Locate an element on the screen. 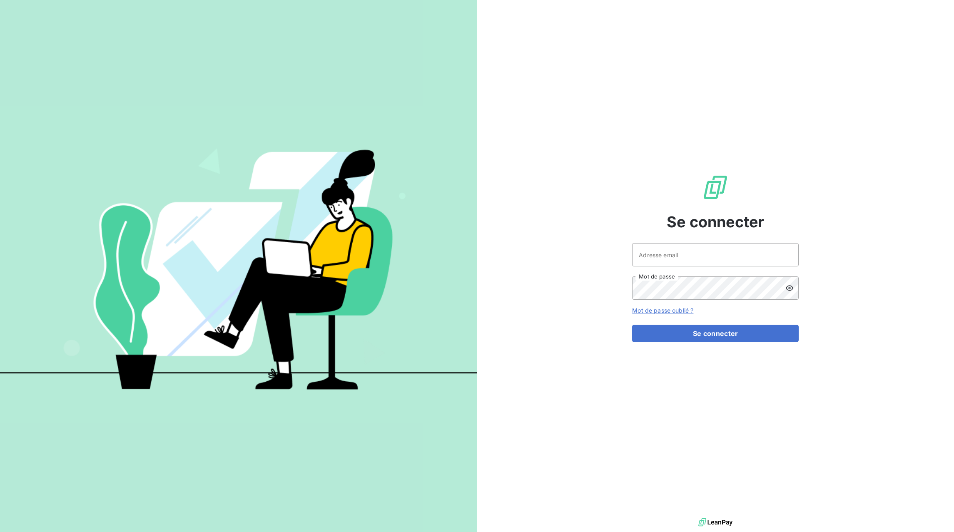 Image resolution: width=954 pixels, height=532 pixels. img: logo is located at coordinates (715, 523).